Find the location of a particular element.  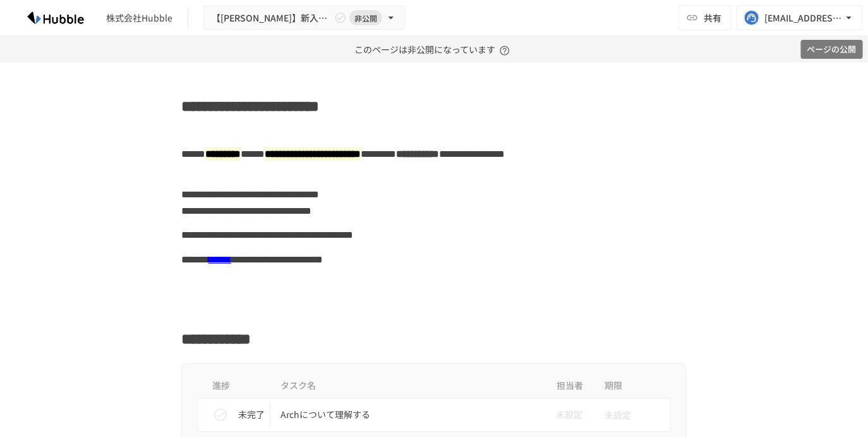

th: 期限 is located at coordinates (633, 386).